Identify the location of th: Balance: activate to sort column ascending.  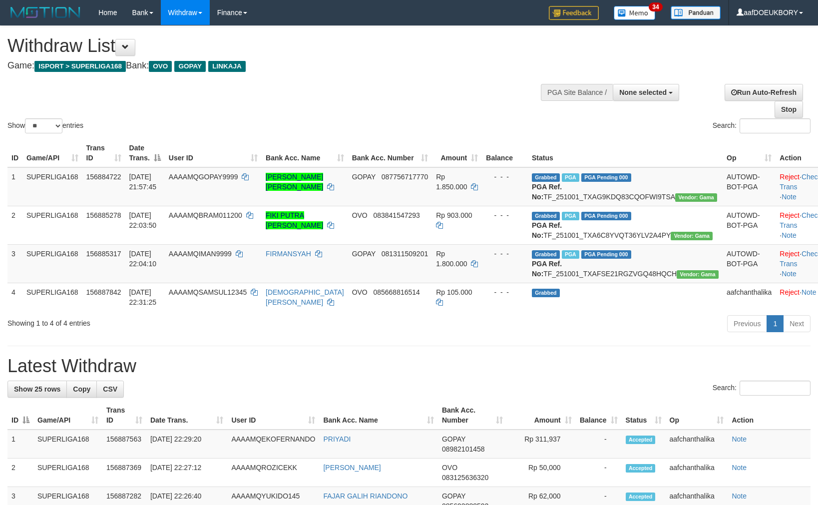
(599, 415).